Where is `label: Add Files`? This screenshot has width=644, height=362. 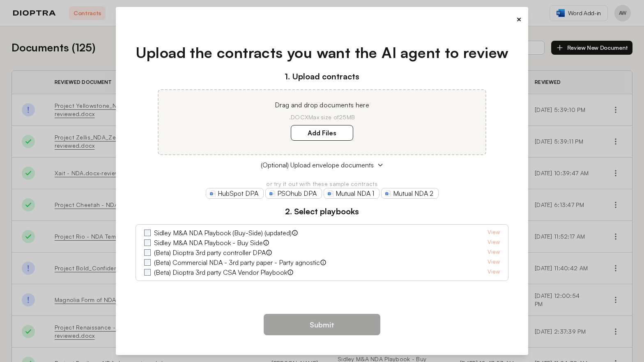 label: Add Files is located at coordinates (322, 133).